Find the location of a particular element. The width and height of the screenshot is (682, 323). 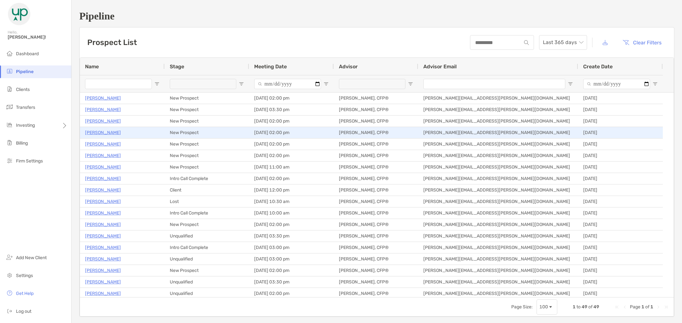

span: Add New Client is located at coordinates (31, 258).